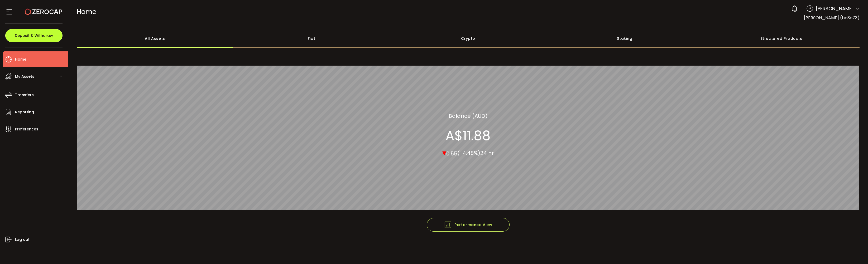 The height and width of the screenshot is (264, 868). Describe the element at coordinates (24, 112) in the screenshot. I see `span: Reporting` at that location.